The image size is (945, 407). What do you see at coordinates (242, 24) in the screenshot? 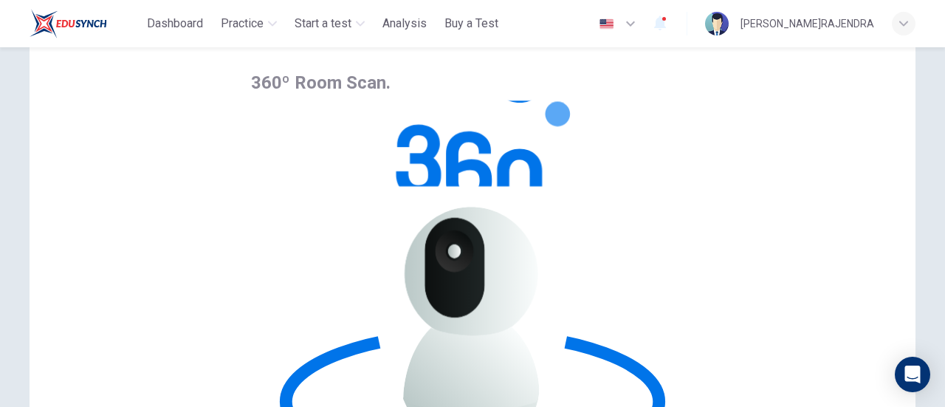
I see `span: Practice` at bounding box center [242, 24].